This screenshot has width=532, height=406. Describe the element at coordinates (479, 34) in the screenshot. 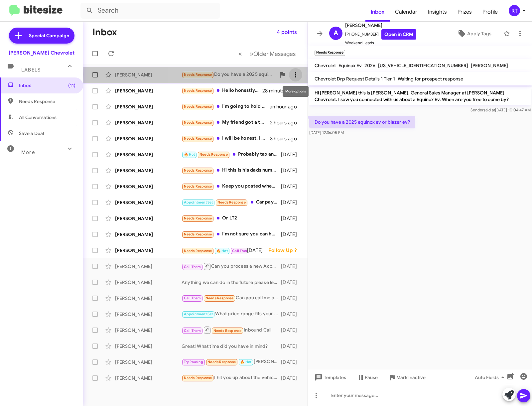

I see `span: Apply Tags` at that location.